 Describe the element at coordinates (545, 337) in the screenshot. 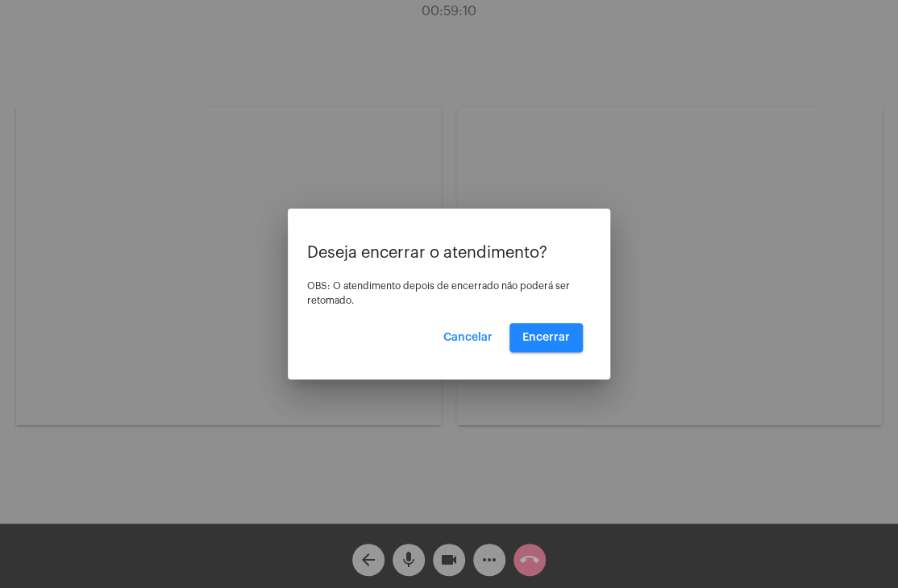

I see `button: Encerrar` at that location.